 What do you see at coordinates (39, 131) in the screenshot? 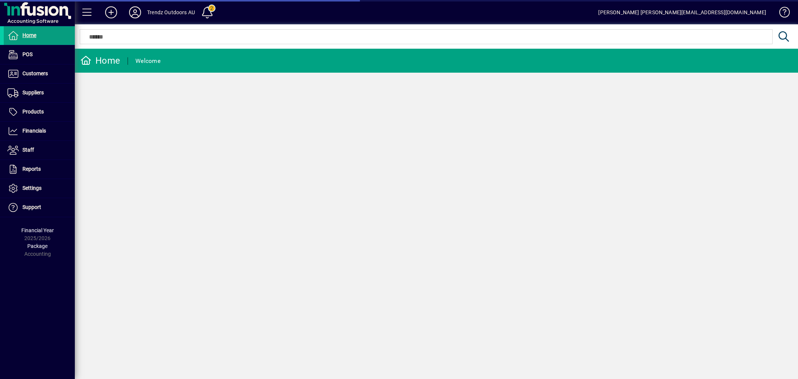
I see `a: Financials` at bounding box center [39, 131].